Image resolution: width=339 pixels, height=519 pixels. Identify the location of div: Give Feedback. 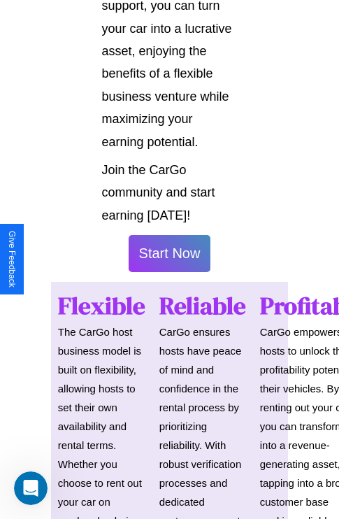
(12, 259).